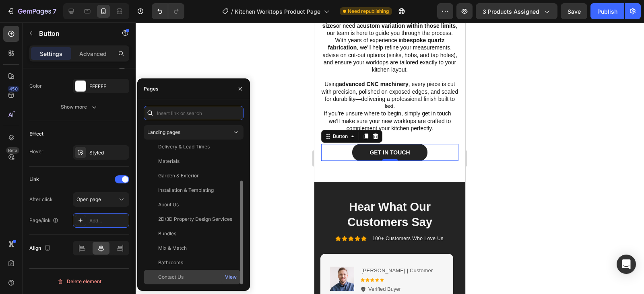 The height and width of the screenshot is (294, 644). Describe the element at coordinates (31, 12) in the screenshot. I see `button: 7` at that location.